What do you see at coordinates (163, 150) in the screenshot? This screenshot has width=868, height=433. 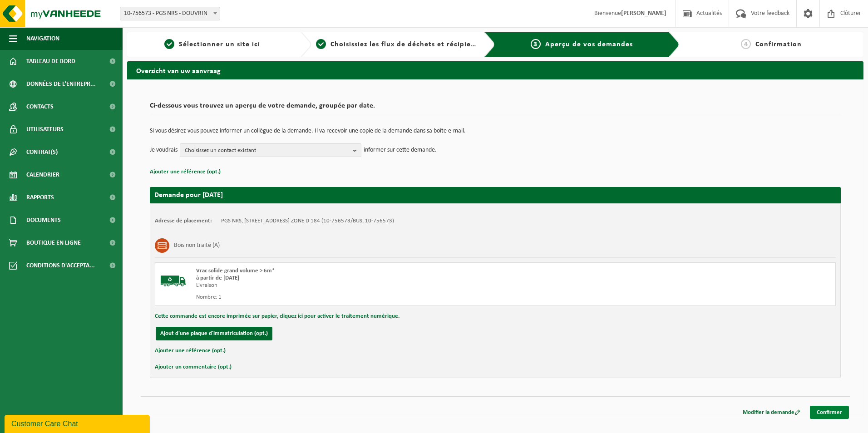 I see `p: Je voudrais` at bounding box center [163, 150].